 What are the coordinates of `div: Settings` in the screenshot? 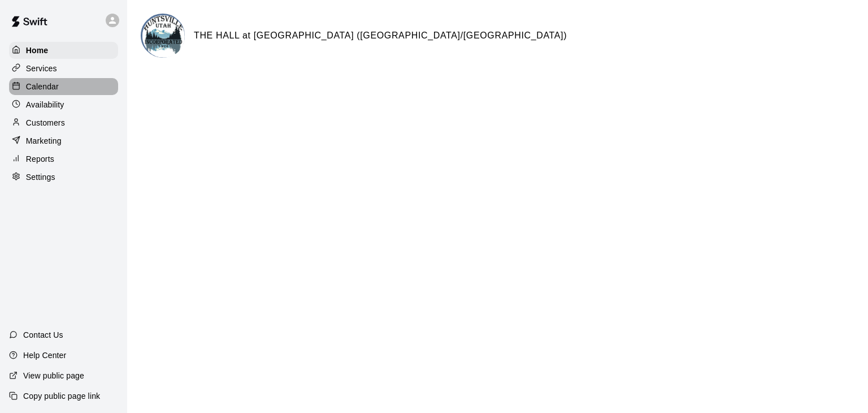 It's located at (63, 177).